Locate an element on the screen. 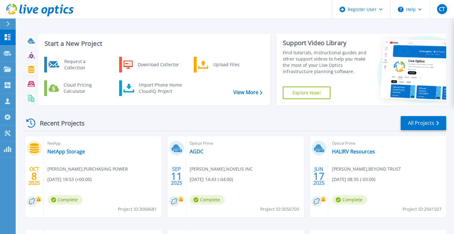 The height and width of the screenshot is (234, 454). span: 17 is located at coordinates (319, 176).